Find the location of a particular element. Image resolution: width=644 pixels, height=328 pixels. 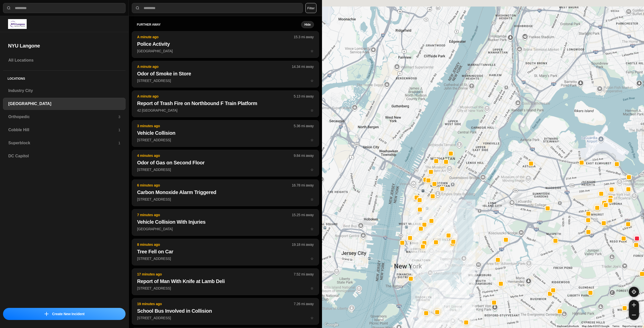

img: icon is located at coordinates (46, 314).